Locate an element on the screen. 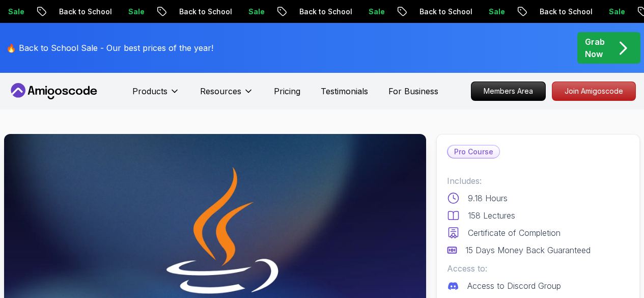 Image resolution: width=644 pixels, height=298 pixels. p: 158 Lectures is located at coordinates (492, 215).